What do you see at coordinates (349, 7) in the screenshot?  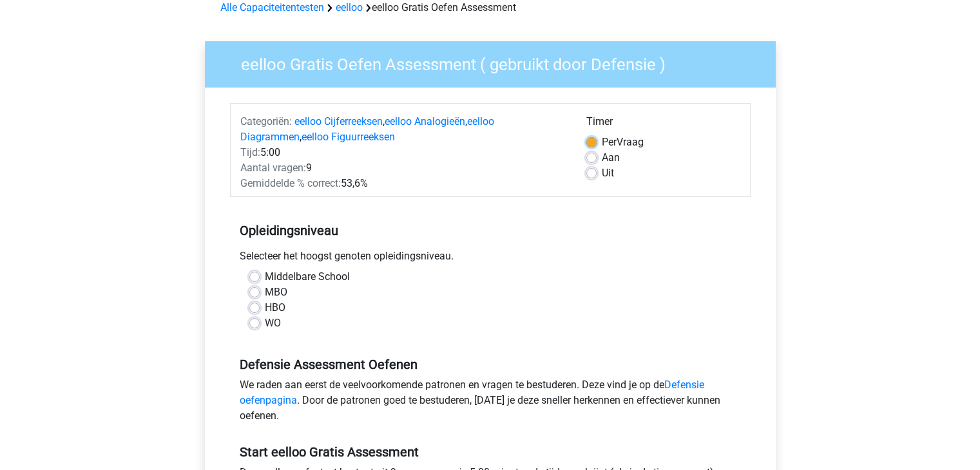 I see `a: eelloo` at bounding box center [349, 7].